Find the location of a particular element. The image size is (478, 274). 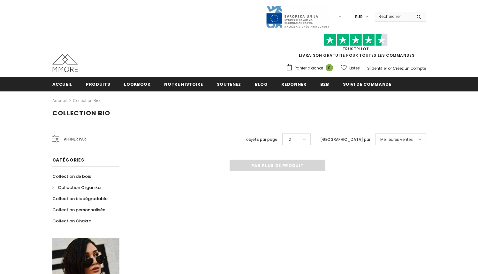

span: soutenez is located at coordinates (229, 84).